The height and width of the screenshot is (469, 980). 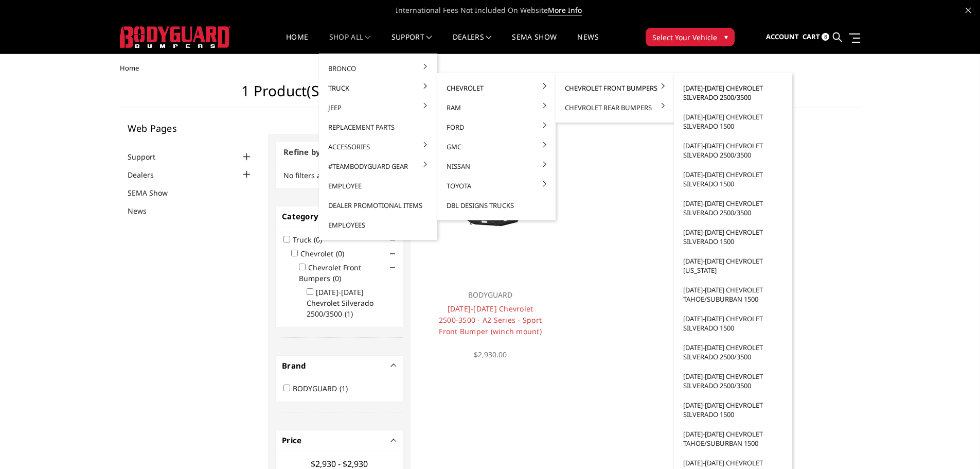 What do you see at coordinates (378, 166) in the screenshot?
I see `a: #TeamBodyguard Gear` at bounding box center [378, 166].